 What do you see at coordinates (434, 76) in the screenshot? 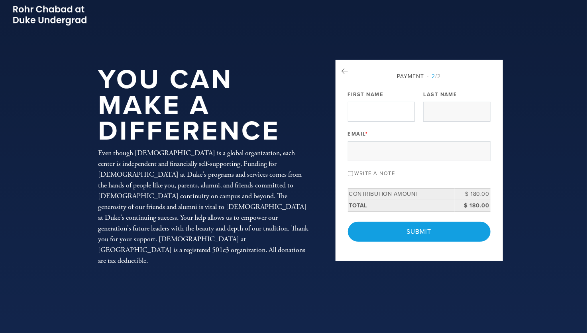
I see `span: 2` at bounding box center [434, 76].